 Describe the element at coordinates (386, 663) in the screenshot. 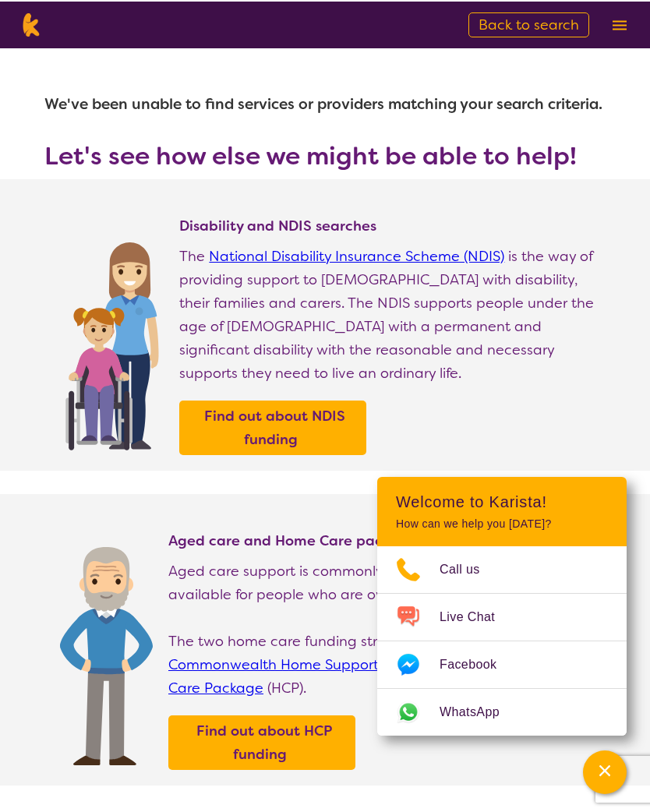

I see `p: The two home care funding streams available are the (CHSP) and (HCP).` at that location.